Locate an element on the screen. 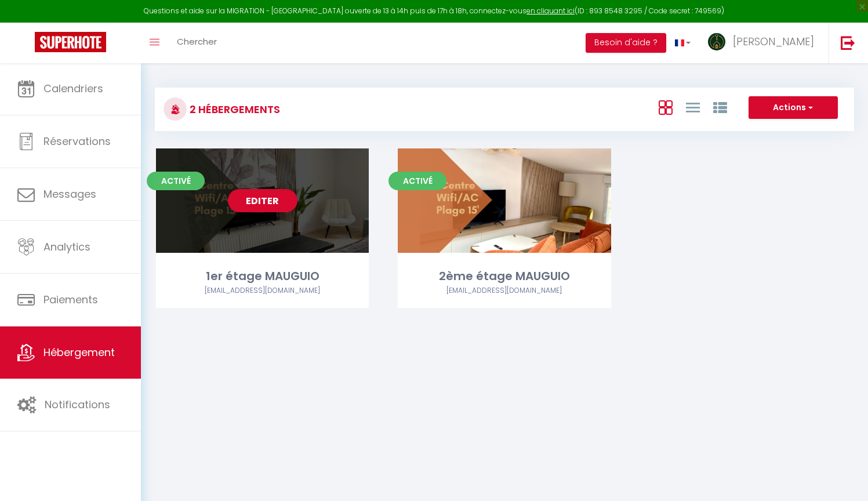 The image size is (868, 501). span: Chercher is located at coordinates (196, 41).